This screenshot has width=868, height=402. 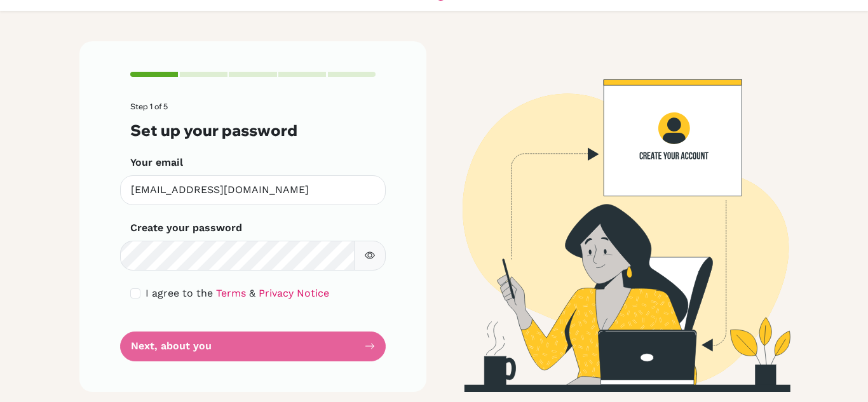 I want to click on span: Step 1 of 5, so click(x=149, y=106).